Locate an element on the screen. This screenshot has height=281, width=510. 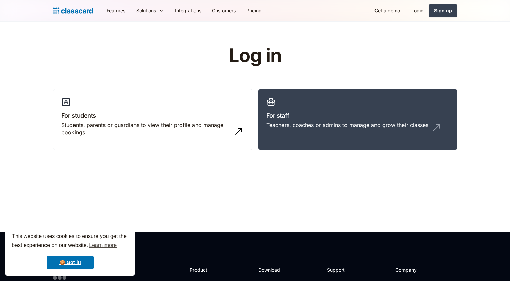
h2: Support is located at coordinates (341, 270).